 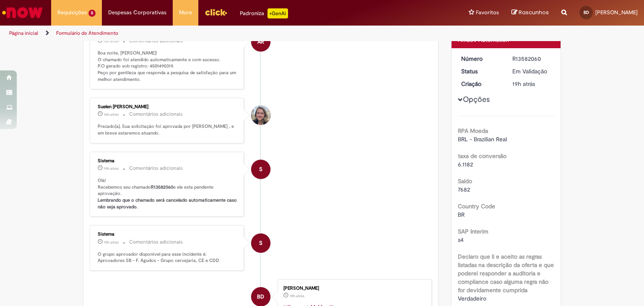 I want to click on p: +GenAi, so click(x=278, y=13).